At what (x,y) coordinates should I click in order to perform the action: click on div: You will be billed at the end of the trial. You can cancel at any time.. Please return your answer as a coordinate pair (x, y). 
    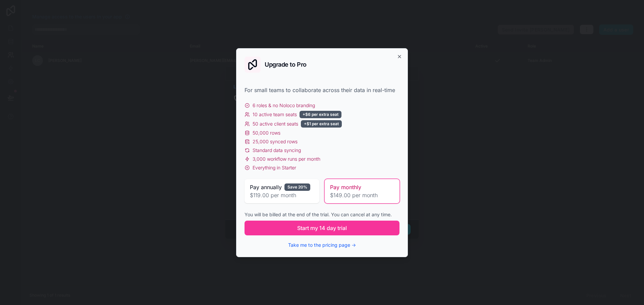
    Looking at the image, I should click on (322, 215).